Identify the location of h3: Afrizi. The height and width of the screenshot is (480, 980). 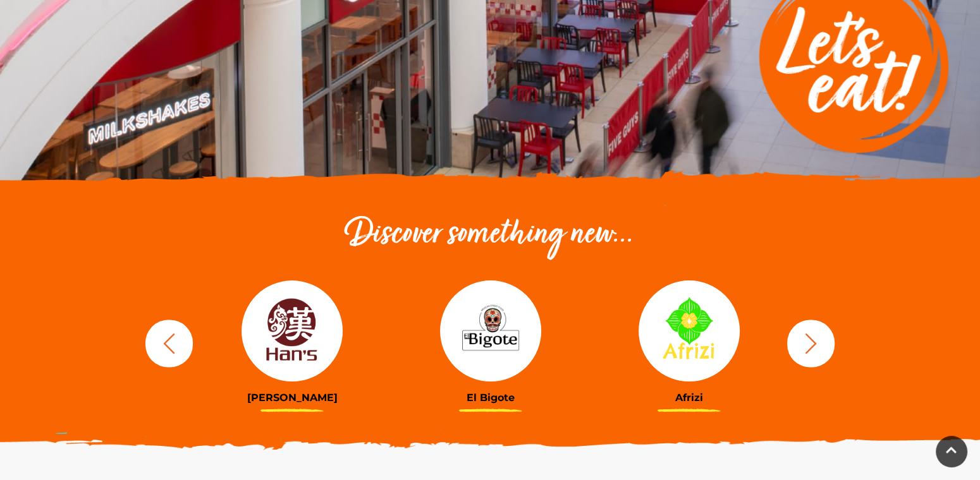
(689, 398).